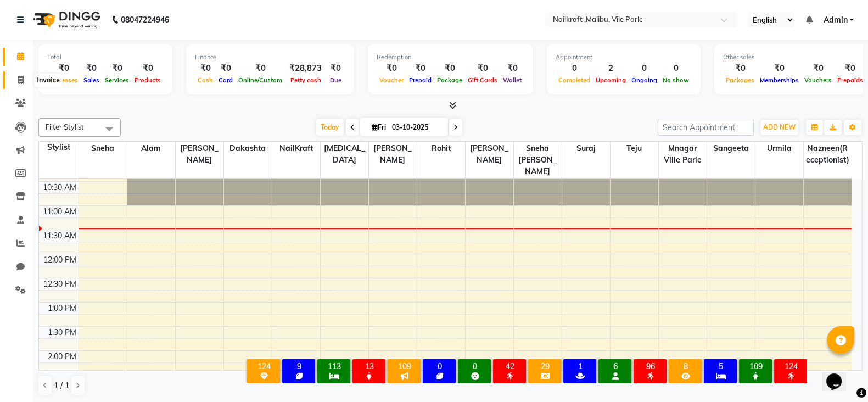  Describe the element at coordinates (779, 127) in the screenshot. I see `button: ADD NEW` at that location.